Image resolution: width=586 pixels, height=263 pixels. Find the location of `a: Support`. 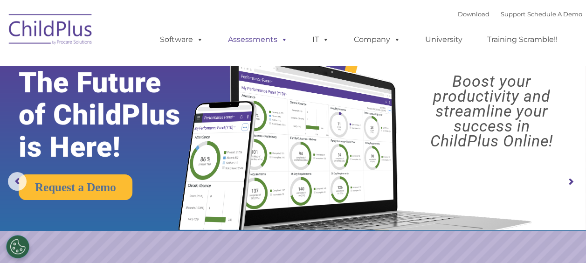

a: Support is located at coordinates (513, 14).